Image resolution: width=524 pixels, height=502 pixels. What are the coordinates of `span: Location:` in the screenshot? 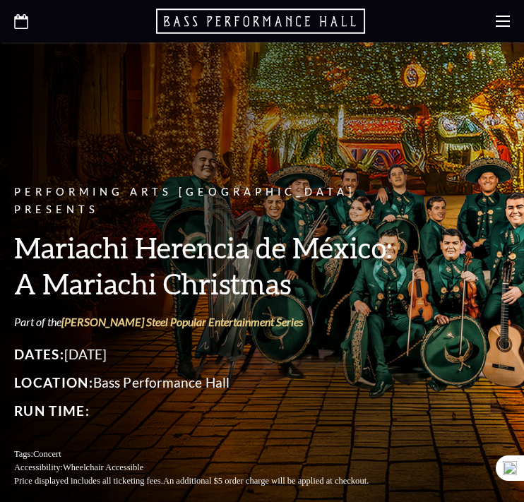 It's located at (54, 382).